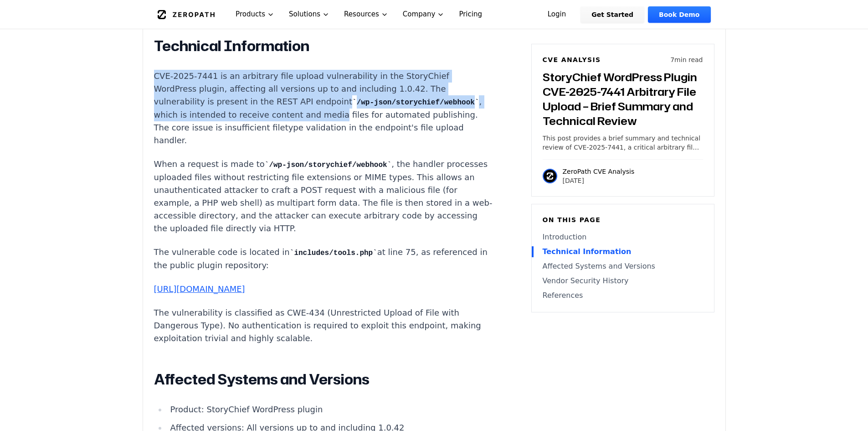 The image size is (868, 431). What do you see at coordinates (333, 253) in the screenshot?
I see `code: includes/tools.php` at bounding box center [333, 253].